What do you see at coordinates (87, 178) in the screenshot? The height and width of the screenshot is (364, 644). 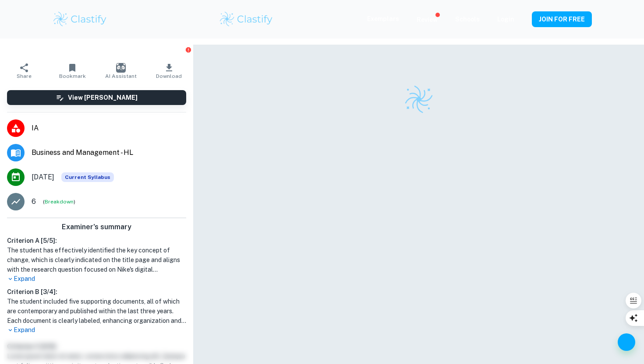 I see `div: This exemplar is based on the current syllabus. Feel free to refer to it for inspiration/ideas wh...` at bounding box center [87, 178].